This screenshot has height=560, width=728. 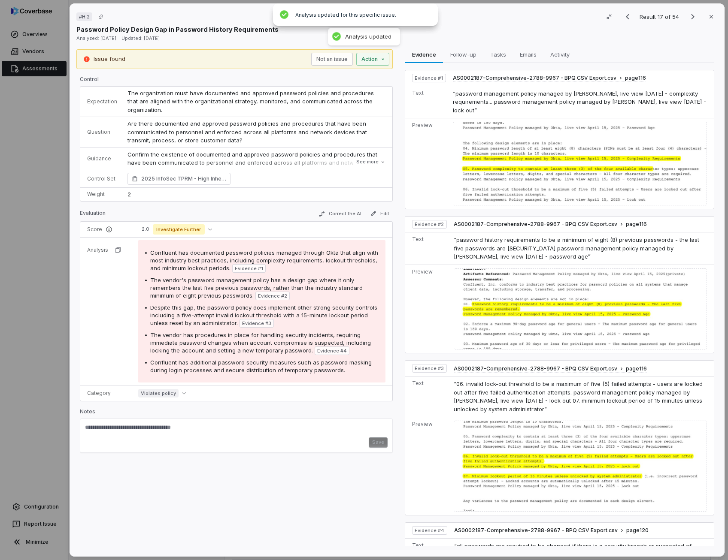 What do you see at coordinates (371, 162) in the screenshot?
I see `button: See more` at bounding box center [371, 162].